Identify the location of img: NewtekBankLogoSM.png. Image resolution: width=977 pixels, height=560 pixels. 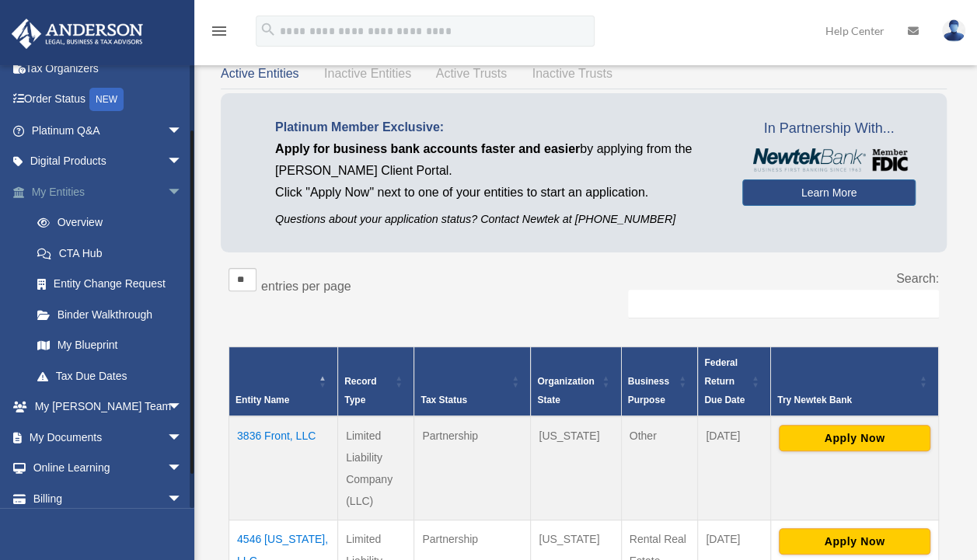
(829, 160).